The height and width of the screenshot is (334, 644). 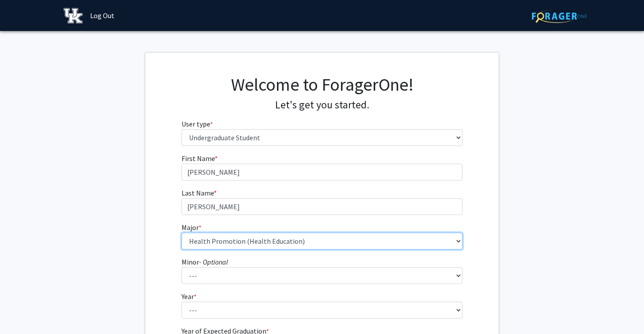 What do you see at coordinates (189, 296) in the screenshot?
I see `label: Year` at bounding box center [189, 296].